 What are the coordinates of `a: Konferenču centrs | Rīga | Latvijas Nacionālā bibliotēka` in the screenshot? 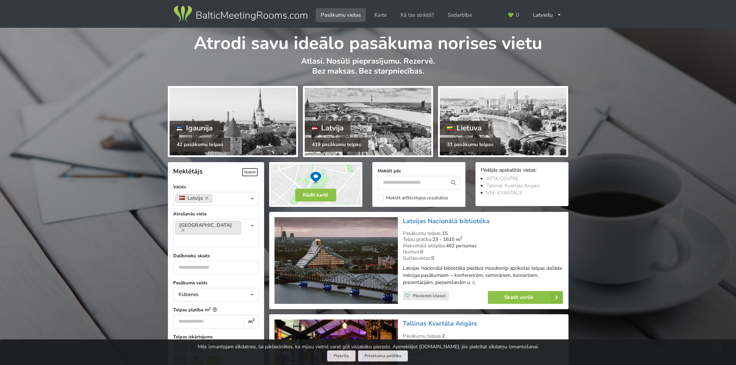 It's located at (336, 261).